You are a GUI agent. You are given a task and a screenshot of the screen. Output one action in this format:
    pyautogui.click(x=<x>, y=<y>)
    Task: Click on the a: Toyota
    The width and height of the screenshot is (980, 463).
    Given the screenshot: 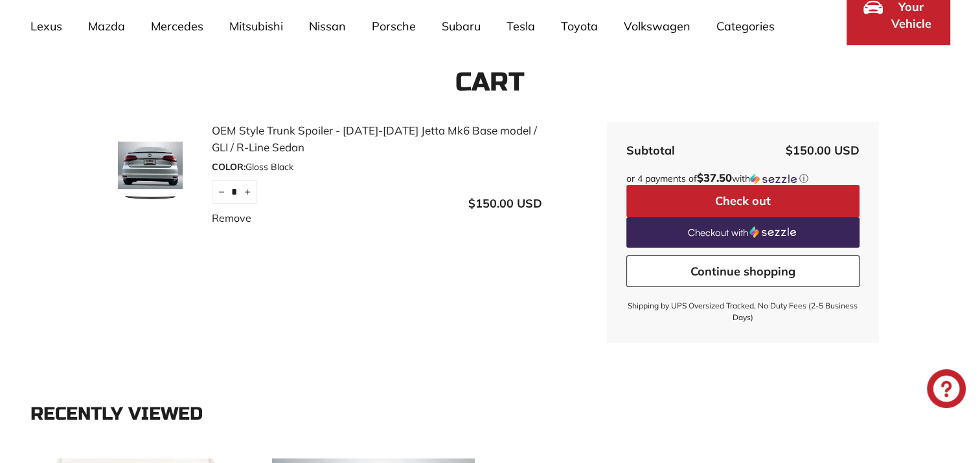 What is the action you would take?
    pyautogui.click(x=579, y=26)
    